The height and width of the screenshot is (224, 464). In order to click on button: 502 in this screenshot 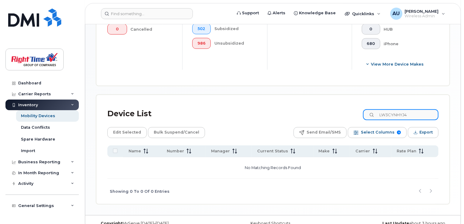, I will do `click(202, 29)`.